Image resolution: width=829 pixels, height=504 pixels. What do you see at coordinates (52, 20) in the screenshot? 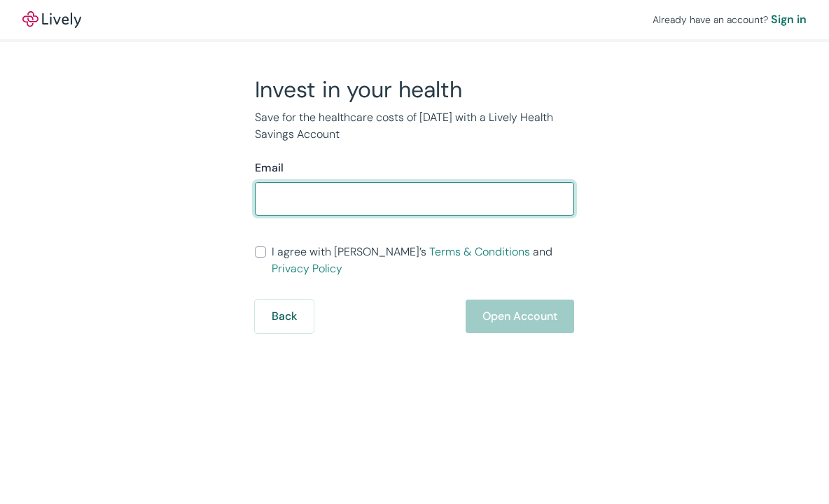
I see `img: Lively` at bounding box center [52, 20].